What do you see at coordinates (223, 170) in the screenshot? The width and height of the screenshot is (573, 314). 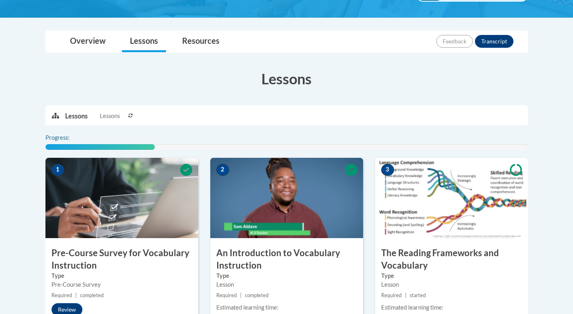 I see `span: 2` at bounding box center [223, 170].